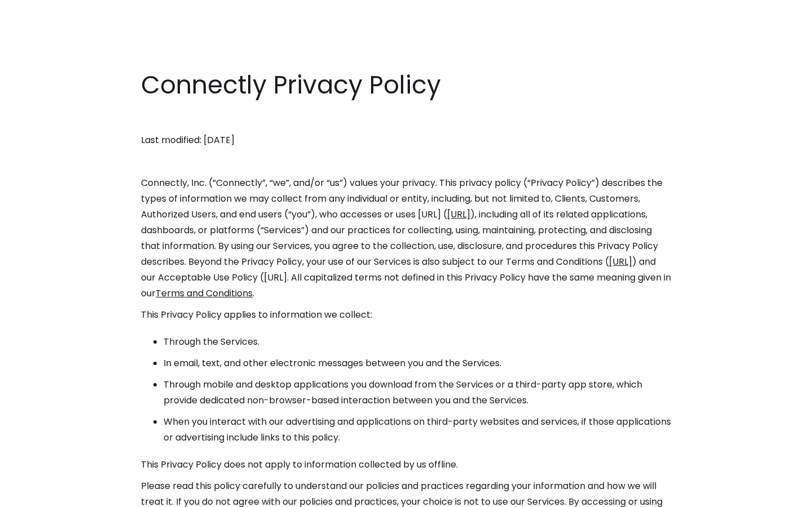 The width and height of the screenshot is (812, 507). What do you see at coordinates (406, 465) in the screenshot?
I see `p: This Privacy Policy does not apply to information collected by us offline.` at bounding box center [406, 465].